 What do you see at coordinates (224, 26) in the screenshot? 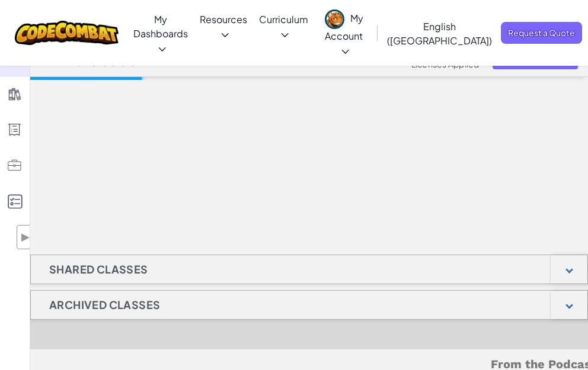
I see `a: Resources` at bounding box center [224, 26].